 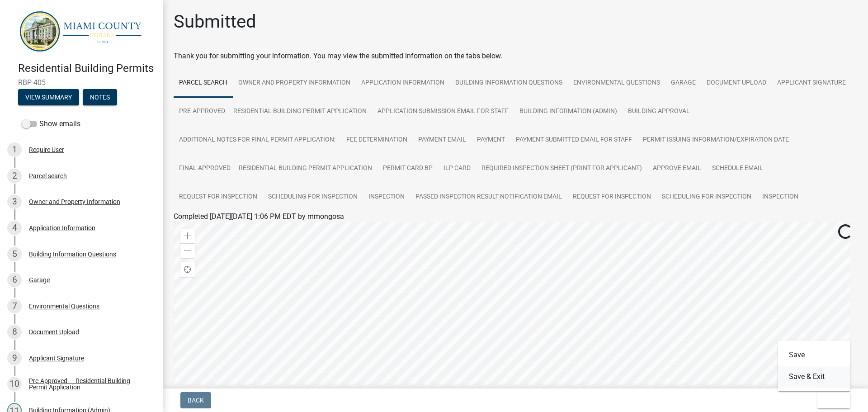 I want to click on div: 8, so click(x=14, y=332).